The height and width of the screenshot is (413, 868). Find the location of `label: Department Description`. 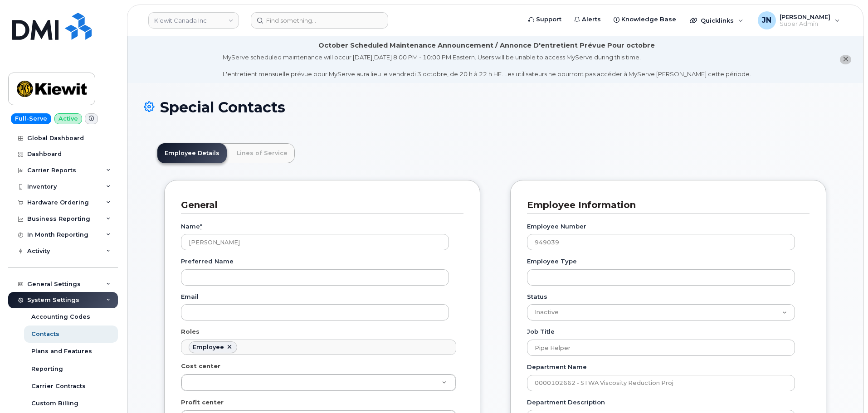

label: Department Description is located at coordinates (566, 402).